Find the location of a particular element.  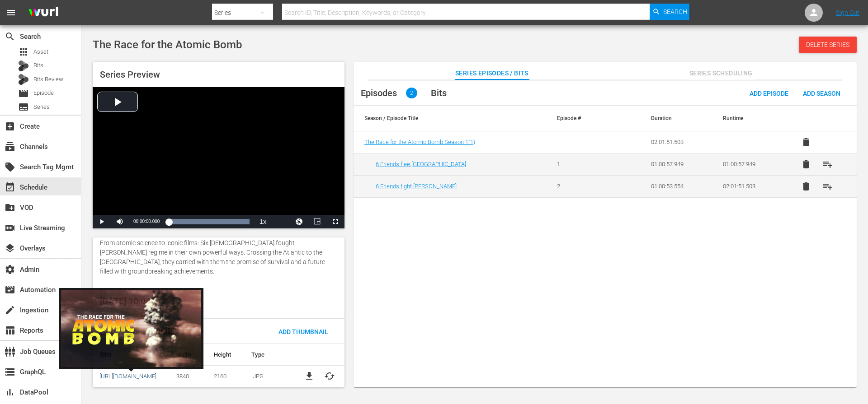

span: Schedule is located at coordinates (10, 188).